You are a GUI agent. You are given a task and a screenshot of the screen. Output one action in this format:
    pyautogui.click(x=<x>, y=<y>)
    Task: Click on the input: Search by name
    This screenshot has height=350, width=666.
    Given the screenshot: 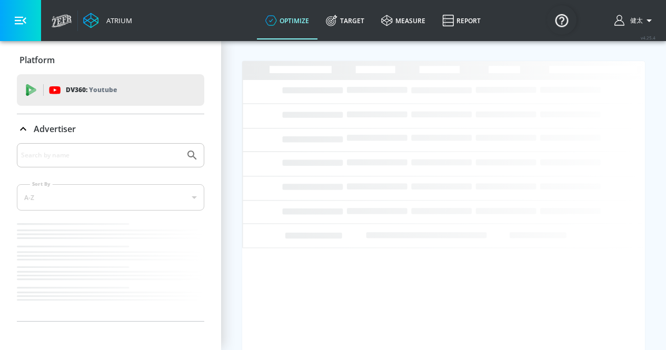 What is the action you would take?
    pyautogui.click(x=100, y=155)
    